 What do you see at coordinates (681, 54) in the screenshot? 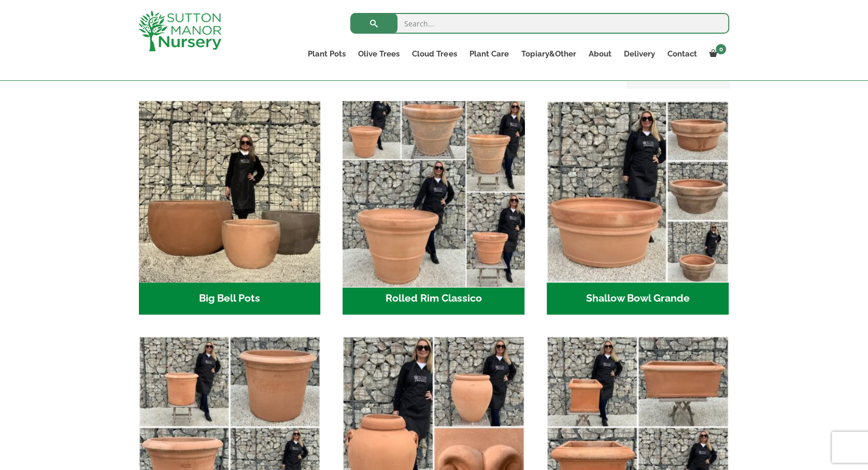
I see `a: Contact` at bounding box center [681, 54].